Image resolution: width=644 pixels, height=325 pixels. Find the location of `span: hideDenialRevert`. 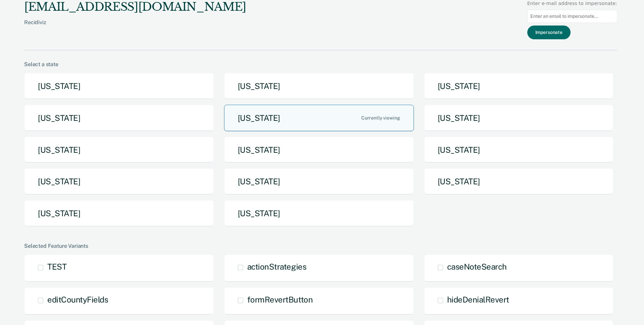

span: hideDenialRevert is located at coordinates (478, 299).